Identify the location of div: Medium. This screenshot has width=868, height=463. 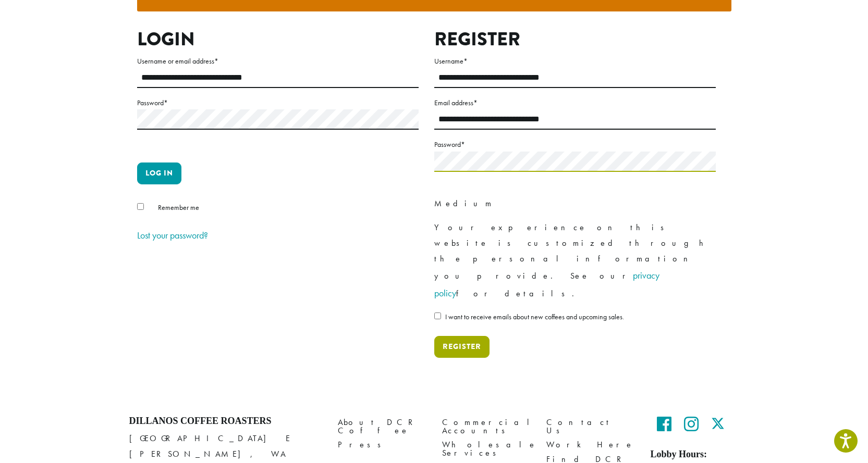
(574, 204).